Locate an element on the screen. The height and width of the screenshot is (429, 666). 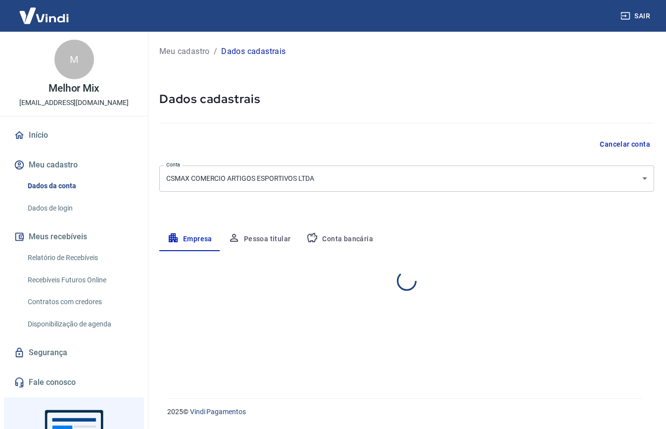
a: Vindi Pagamentos is located at coordinates (218, 411).